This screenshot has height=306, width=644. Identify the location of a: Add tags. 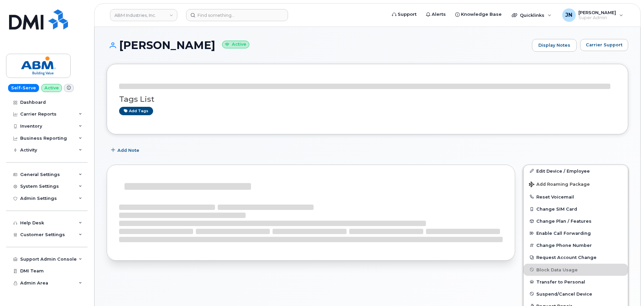
(136, 111).